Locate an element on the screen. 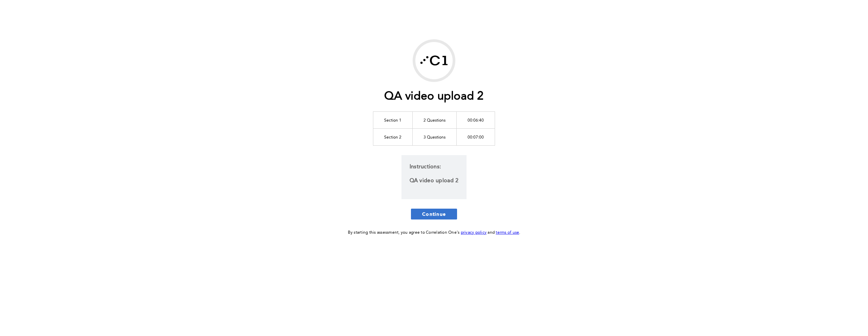  td: 3 Questions is located at coordinates (434, 137).